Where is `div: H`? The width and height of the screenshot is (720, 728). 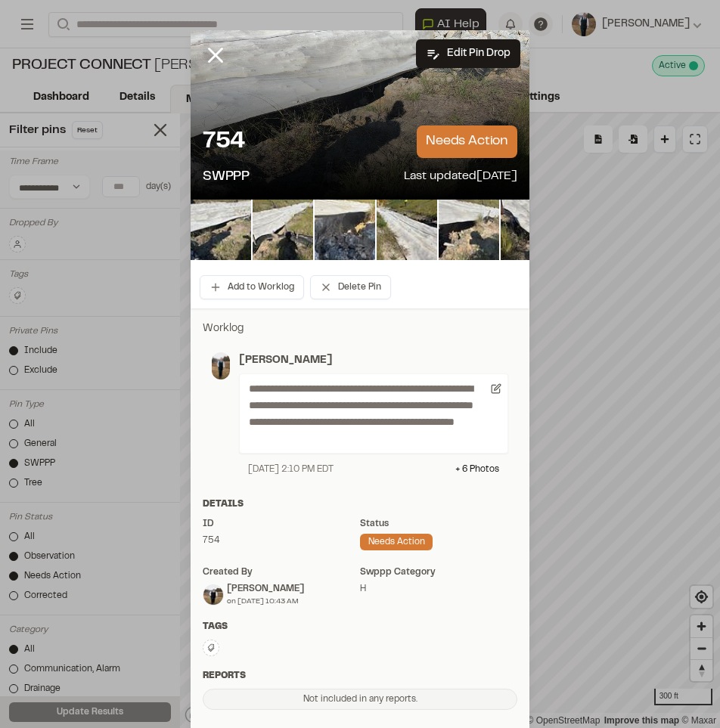 div: H is located at coordinates (439, 589).